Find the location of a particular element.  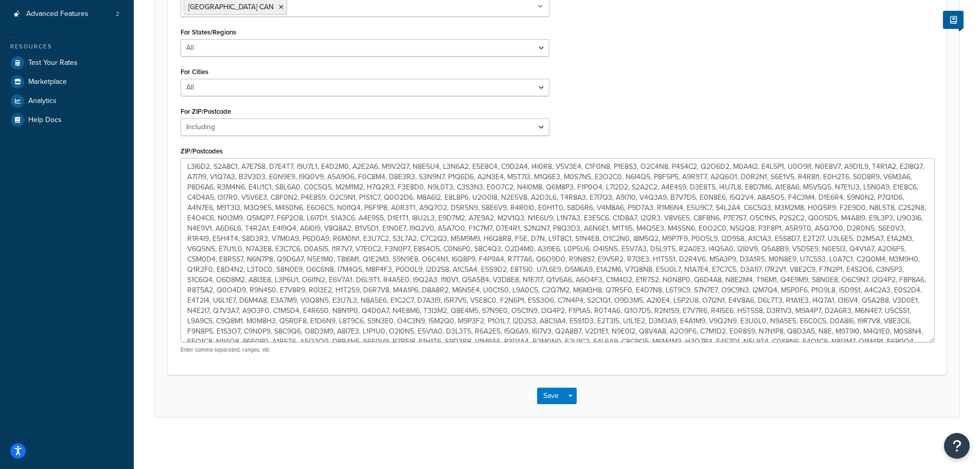

a: Test Your Rates is located at coordinates (67, 63).